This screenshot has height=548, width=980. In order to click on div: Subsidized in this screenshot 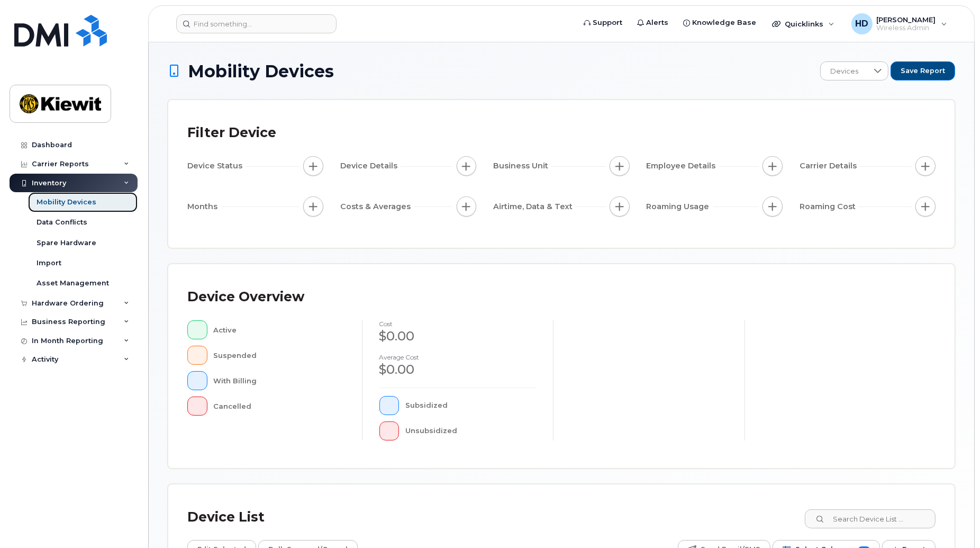, I will do `click(470, 405)`.